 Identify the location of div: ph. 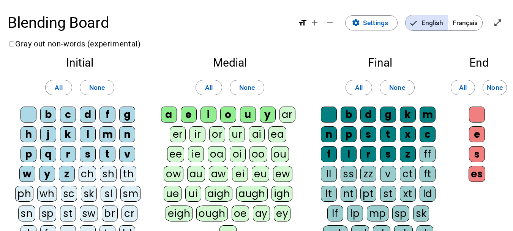
(24, 193).